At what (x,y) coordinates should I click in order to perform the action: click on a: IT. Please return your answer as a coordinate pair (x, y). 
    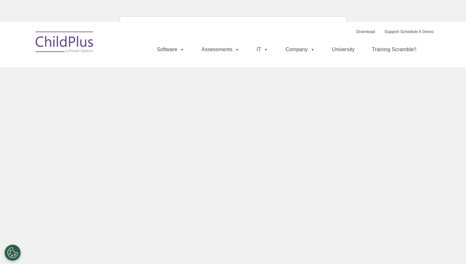
    Looking at the image, I should click on (262, 49).